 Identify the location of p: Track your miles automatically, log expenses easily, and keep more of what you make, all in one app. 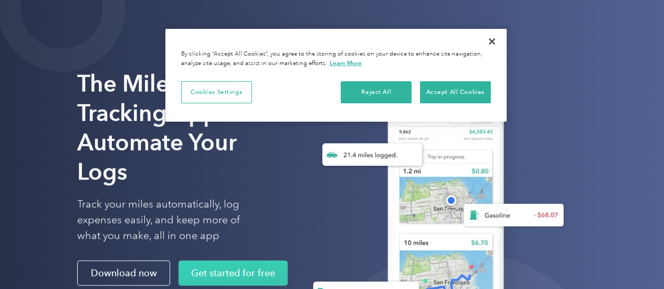
(171, 220).